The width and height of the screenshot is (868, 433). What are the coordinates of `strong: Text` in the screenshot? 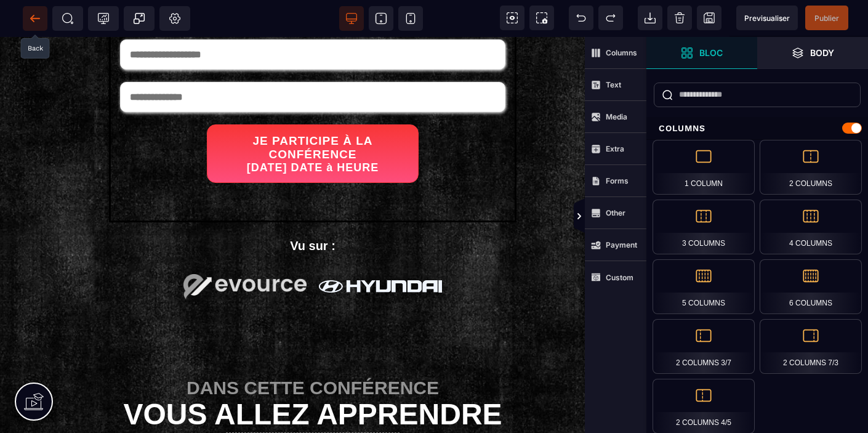 It's located at (613, 84).